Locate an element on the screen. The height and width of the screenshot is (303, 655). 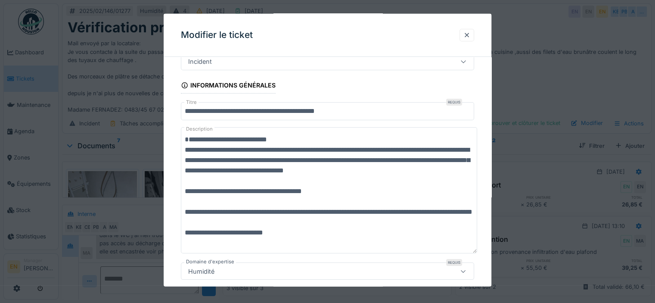
div: Informations générales is located at coordinates (228, 86).